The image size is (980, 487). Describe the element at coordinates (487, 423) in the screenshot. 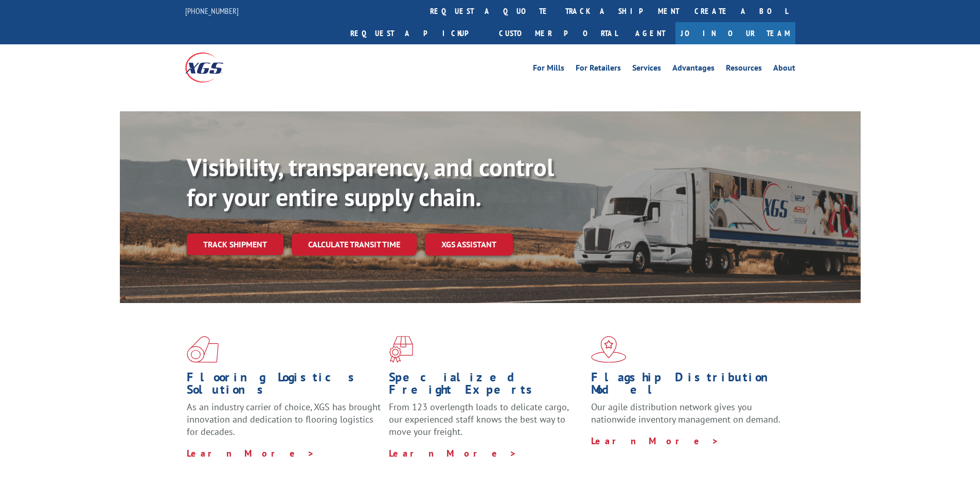

I see `p: From 123 overlength loads to delicate cargo, our experienced staff knows the best way to move you...` at that location.